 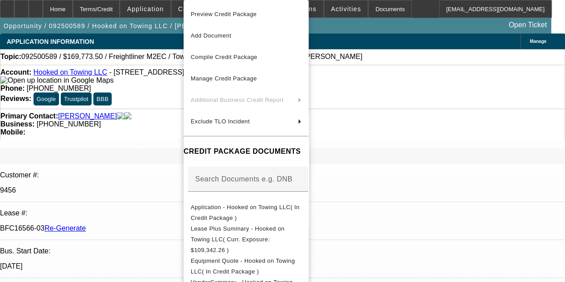 What do you see at coordinates (243, 266) in the screenshot?
I see `span: Equipment Quote - Hooked on Towing LLC( In Credit Package )` at bounding box center [243, 266].